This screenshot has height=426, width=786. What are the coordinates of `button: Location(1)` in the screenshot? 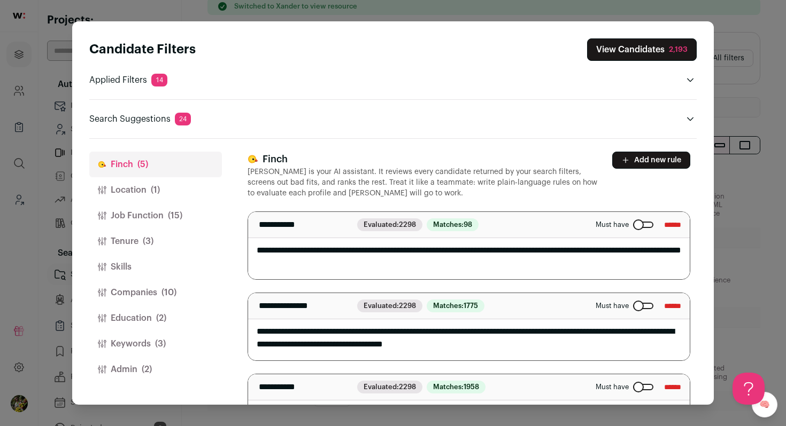 It's located at (156, 190).